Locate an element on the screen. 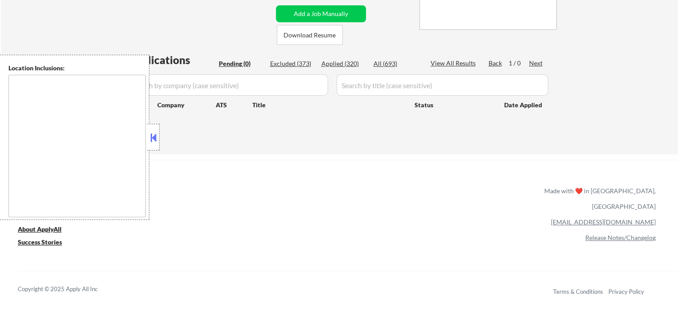  a: Terms & Conditions is located at coordinates (578, 292).